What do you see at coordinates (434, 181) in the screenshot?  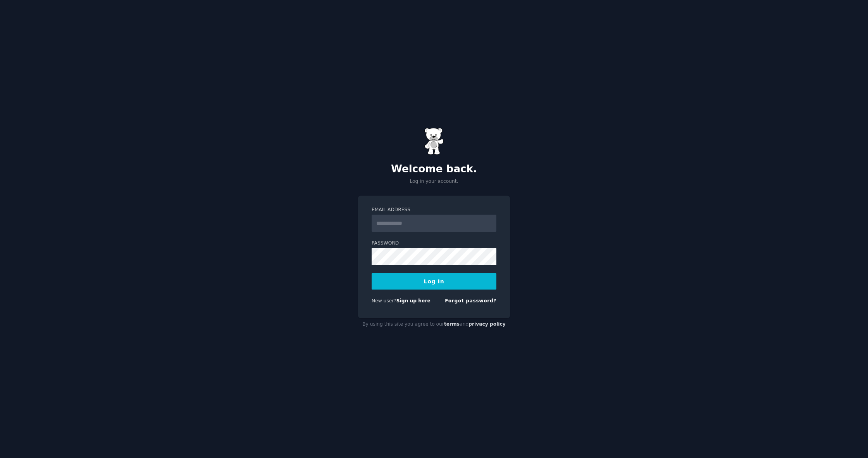 I see `p: Log in your account.` at bounding box center [434, 181].